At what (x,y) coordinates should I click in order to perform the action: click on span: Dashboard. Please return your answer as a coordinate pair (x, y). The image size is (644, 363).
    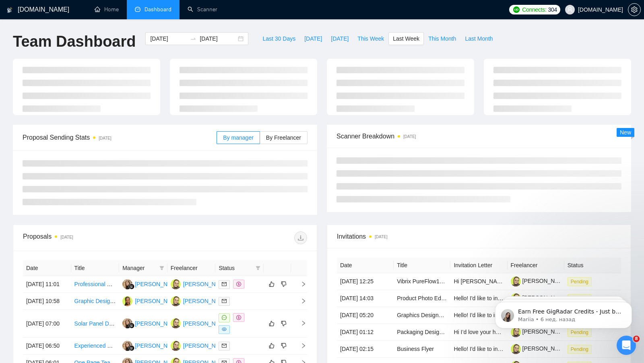
    Looking at the image, I should click on (158, 9).